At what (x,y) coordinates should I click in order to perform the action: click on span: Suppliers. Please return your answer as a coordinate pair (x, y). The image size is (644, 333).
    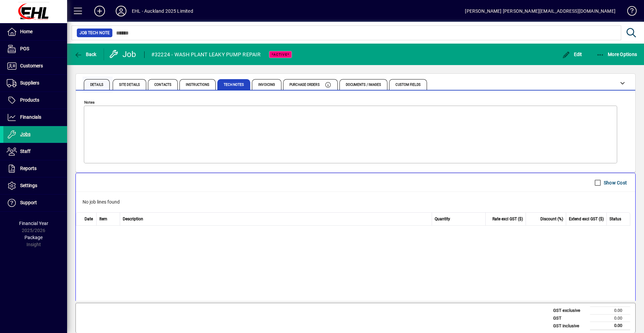
    Looking at the image, I should click on (30, 83).